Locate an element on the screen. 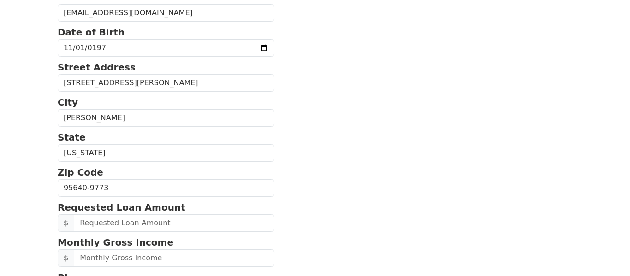 The image size is (630, 276). input: Requested Loan Amount is located at coordinates (174, 223).